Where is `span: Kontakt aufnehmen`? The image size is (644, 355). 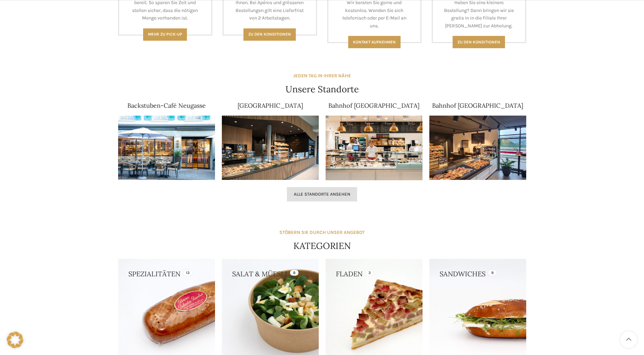 span: Kontakt aufnehmen is located at coordinates (374, 42).